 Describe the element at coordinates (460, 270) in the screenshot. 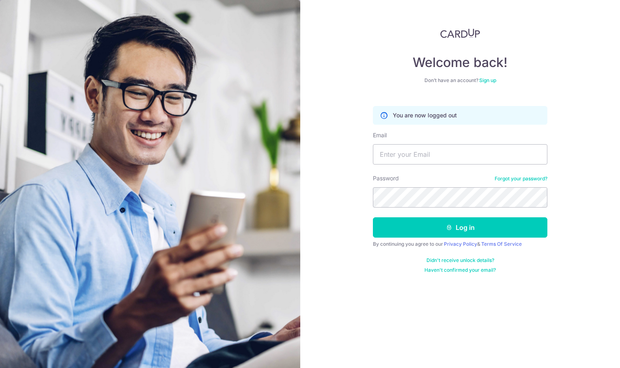

I see `a: Haven't confirmed your email?` at that location.